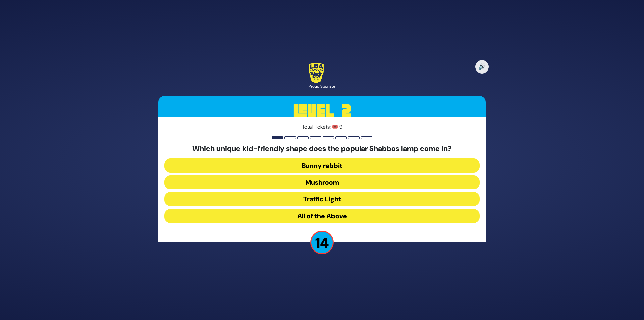 This screenshot has width=644, height=320. Describe the element at coordinates (322, 199) in the screenshot. I see `button: Traffic Light` at that location.